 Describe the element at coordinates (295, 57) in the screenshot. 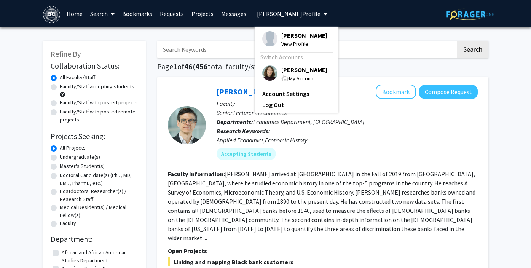

I see `div: Switch Accounts` at that location.